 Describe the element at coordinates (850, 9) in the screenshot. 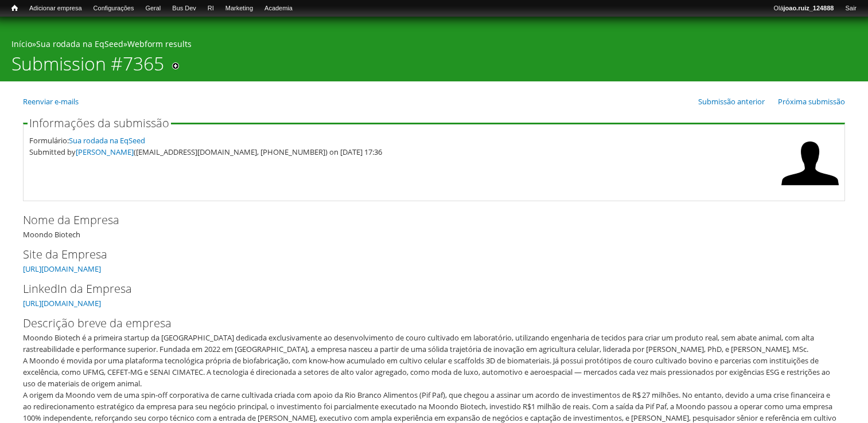

I see `a: Sair` at that location.